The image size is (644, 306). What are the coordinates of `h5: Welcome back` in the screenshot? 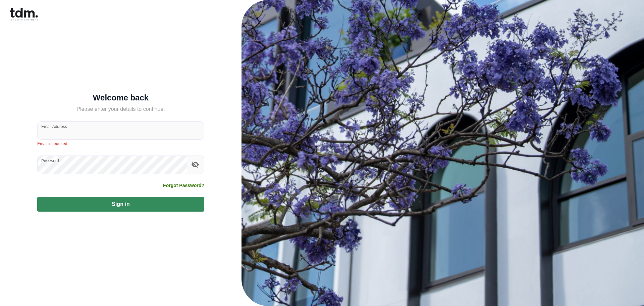 It's located at (121, 98).